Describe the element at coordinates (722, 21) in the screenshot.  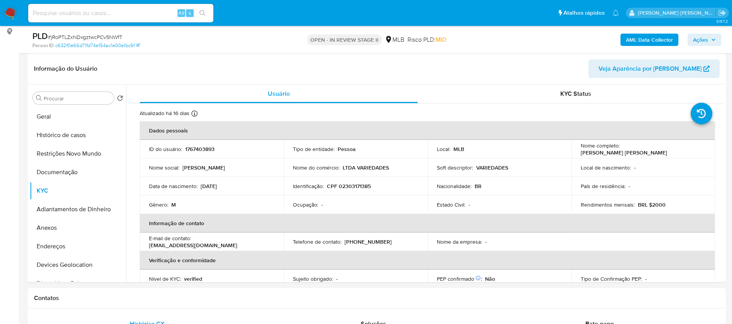
I see `span: 3.157.2` at that location.